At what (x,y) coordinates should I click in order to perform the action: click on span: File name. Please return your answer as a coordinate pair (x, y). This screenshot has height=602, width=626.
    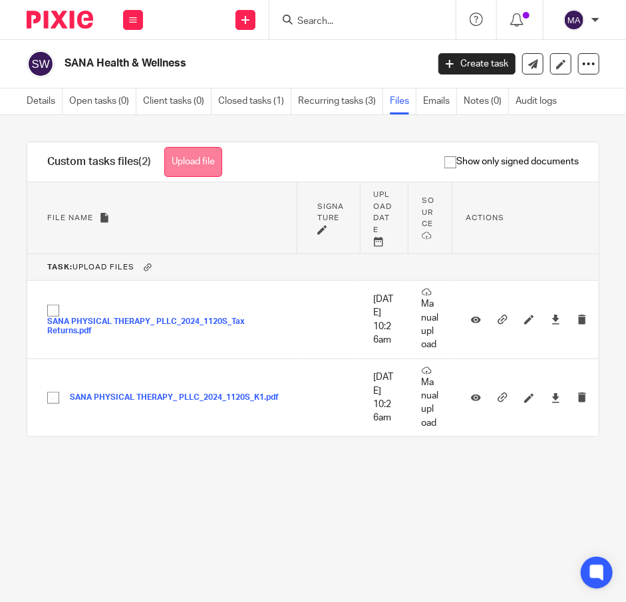
    Looking at the image, I should click on (70, 218).